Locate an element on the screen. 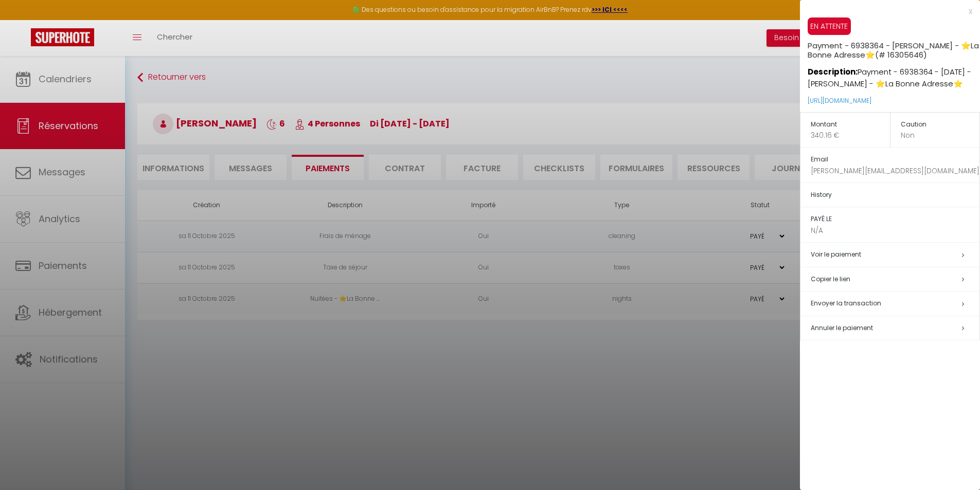  p: Non is located at coordinates (940, 136).